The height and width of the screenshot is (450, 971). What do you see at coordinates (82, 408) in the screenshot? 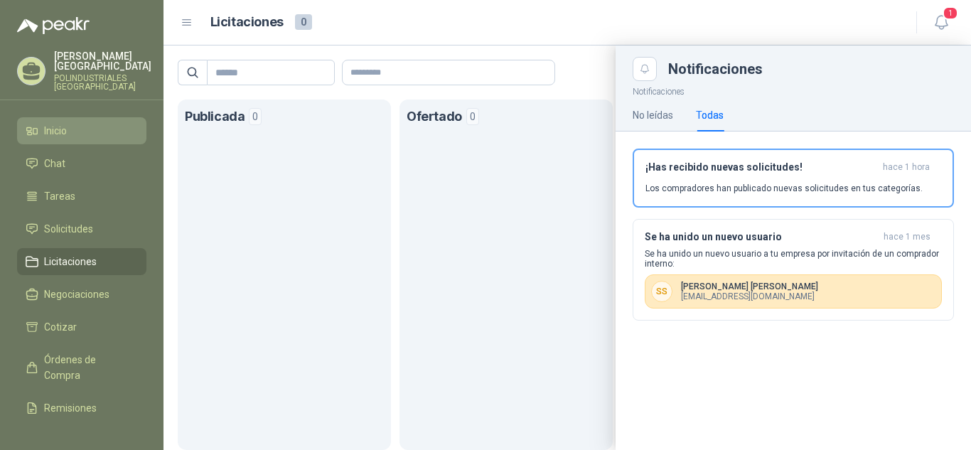
I see `a: Remisiones` at bounding box center [82, 408].